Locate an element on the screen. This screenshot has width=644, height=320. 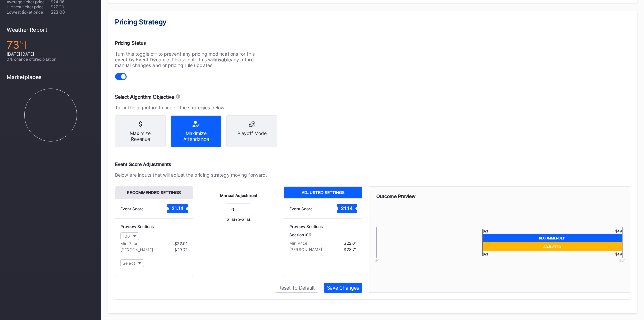
div: $27.00 is located at coordinates (73, 7).